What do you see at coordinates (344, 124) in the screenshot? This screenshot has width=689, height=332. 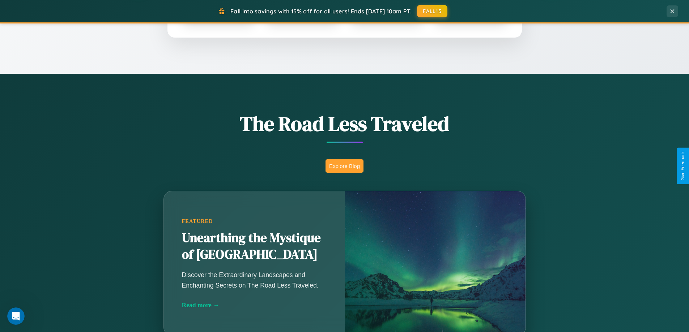 I see `h1: The Road Less Traveled` at bounding box center [344, 124].